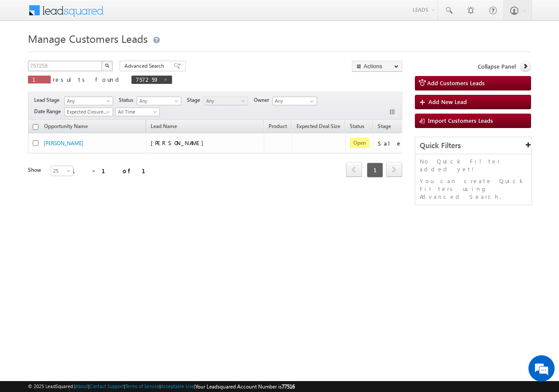  I want to click on span: next, so click(394, 169).